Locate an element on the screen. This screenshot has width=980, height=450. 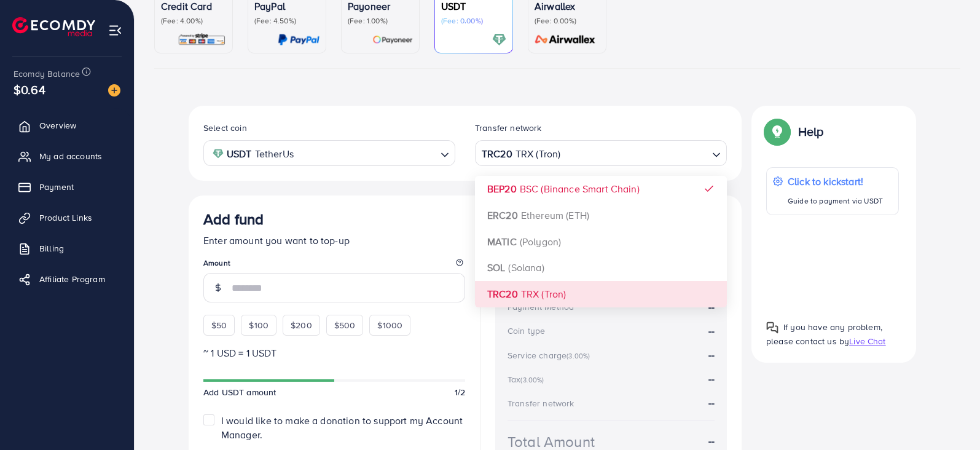
span: $0.64 is located at coordinates (29, 89).